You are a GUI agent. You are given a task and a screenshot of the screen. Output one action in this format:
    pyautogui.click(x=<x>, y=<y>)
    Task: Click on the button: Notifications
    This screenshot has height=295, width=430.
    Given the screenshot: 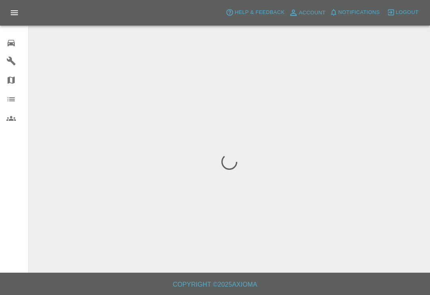 What is the action you would take?
    pyautogui.click(x=355, y=12)
    